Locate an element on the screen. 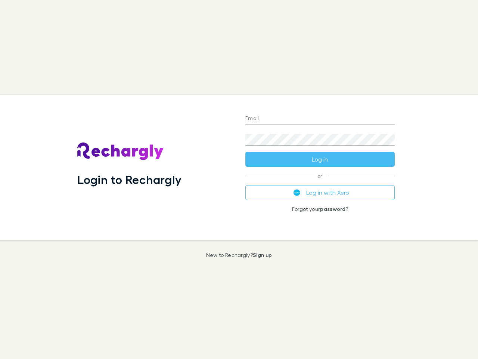 The height and width of the screenshot is (359, 478). p: Forgot your ? is located at coordinates (320, 209).